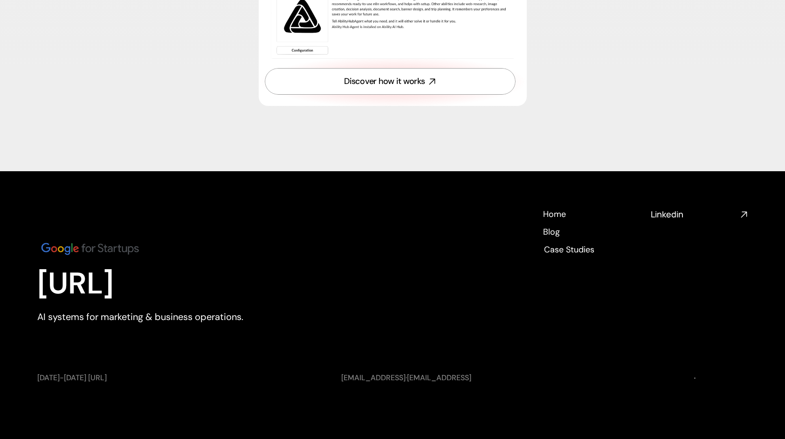  Describe the element at coordinates (667, 378) in the screenshot. I see `a: Terms of Use` at that location.